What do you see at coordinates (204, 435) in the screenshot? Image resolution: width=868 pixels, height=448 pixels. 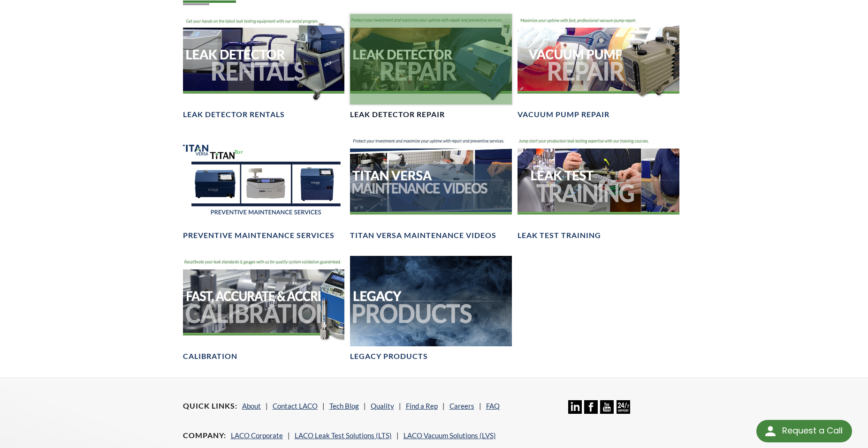 I see `h4: Company` at bounding box center [204, 435].